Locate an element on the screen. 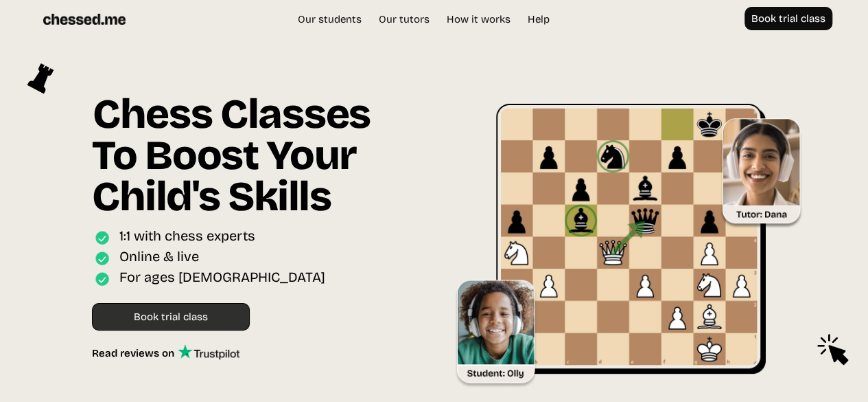 This screenshot has width=868, height=402. a: Our tutors is located at coordinates (404, 19).